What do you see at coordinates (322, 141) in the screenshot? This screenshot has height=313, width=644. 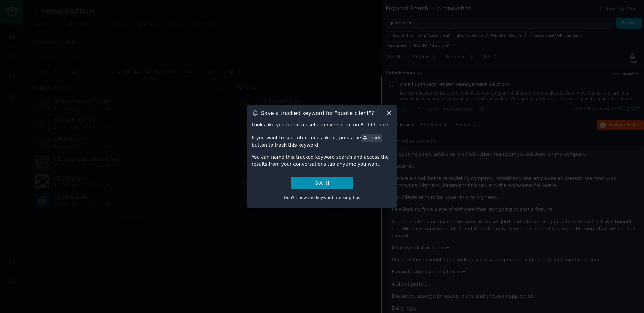 I see `div: If you want to see future ones like it, press the button to track this keyword!` at bounding box center [322, 141].